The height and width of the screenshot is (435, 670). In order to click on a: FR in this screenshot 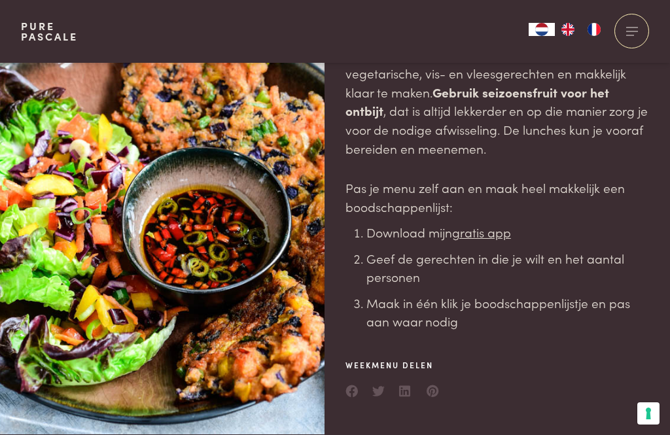, I will do `click(594, 29)`.